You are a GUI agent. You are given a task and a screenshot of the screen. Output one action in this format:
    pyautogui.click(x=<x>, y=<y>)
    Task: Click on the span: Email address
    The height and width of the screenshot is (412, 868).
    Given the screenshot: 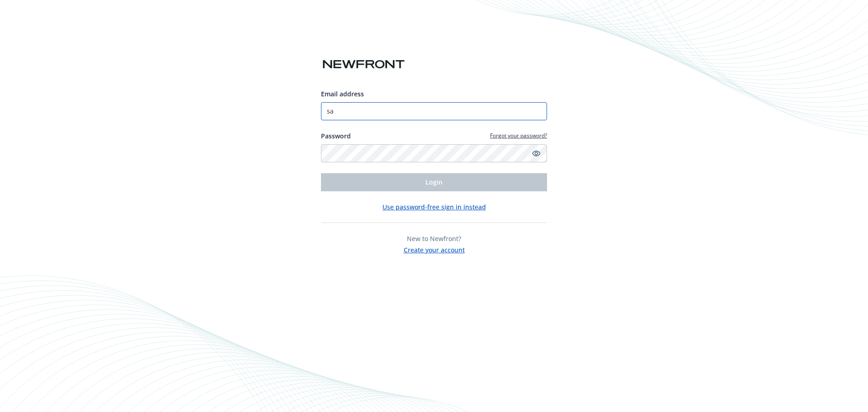 What is the action you would take?
    pyautogui.click(x=342, y=94)
    